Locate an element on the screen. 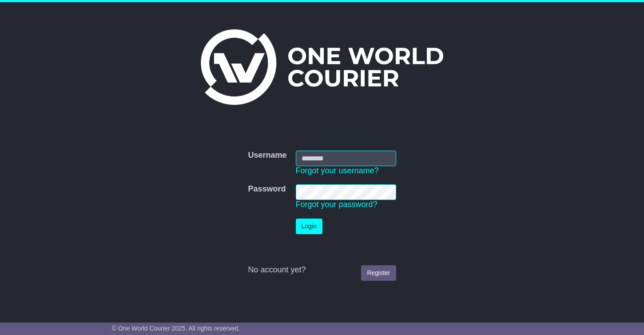 Image resolution: width=644 pixels, height=335 pixels. label: Password is located at coordinates (266, 189).